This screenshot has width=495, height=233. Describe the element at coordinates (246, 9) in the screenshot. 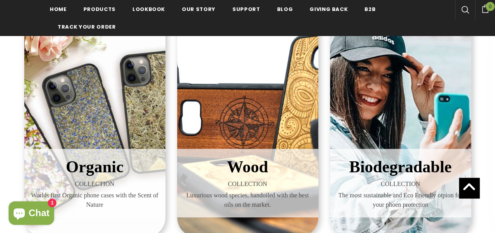

I see `span: support` at that location.